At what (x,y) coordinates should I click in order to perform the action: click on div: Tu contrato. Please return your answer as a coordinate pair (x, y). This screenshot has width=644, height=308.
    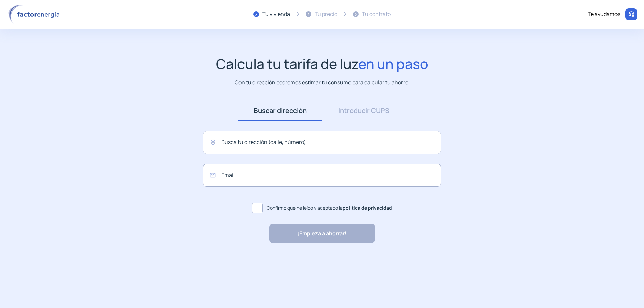
    Looking at the image, I should click on (376, 15).